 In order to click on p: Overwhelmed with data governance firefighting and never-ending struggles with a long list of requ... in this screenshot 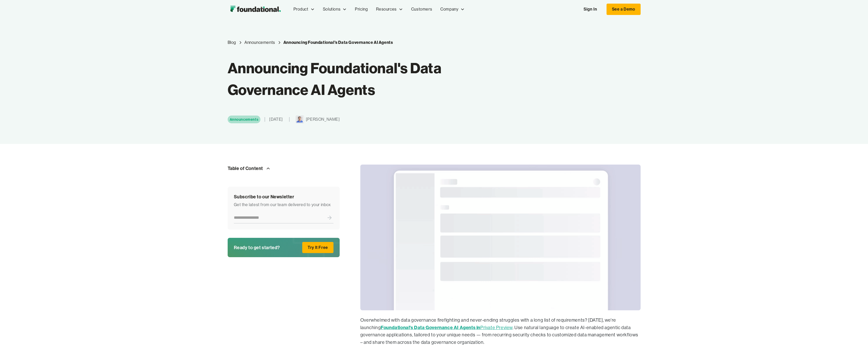, I will do `click(501, 331)`.